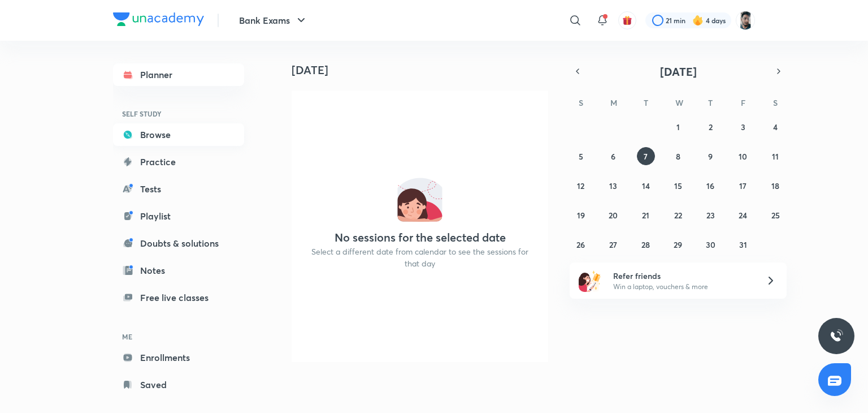  I want to click on button: October 8, 2025, so click(678, 156).